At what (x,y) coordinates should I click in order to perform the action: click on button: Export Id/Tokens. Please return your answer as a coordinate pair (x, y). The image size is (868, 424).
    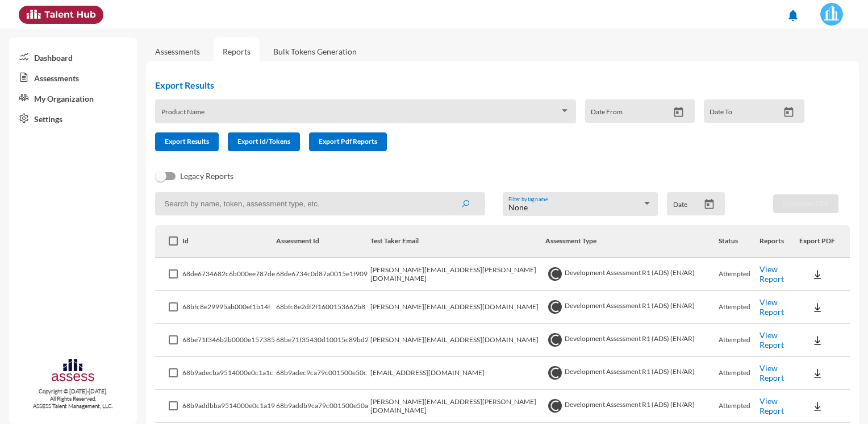
    Looking at the image, I should click on (264, 141).